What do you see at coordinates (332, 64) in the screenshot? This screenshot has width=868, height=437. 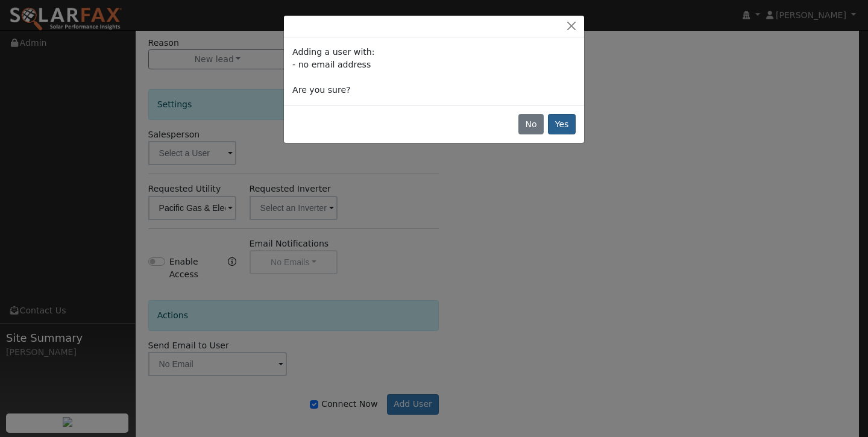 I see `span: - no email address` at bounding box center [332, 64].